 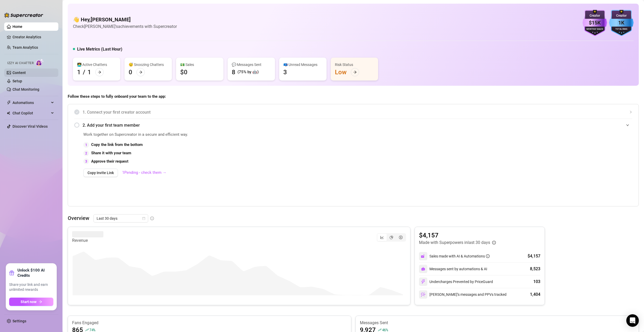 What do you see at coordinates (209, 323) in the screenshot?
I see `article: Fans Engaged` at bounding box center [209, 323].